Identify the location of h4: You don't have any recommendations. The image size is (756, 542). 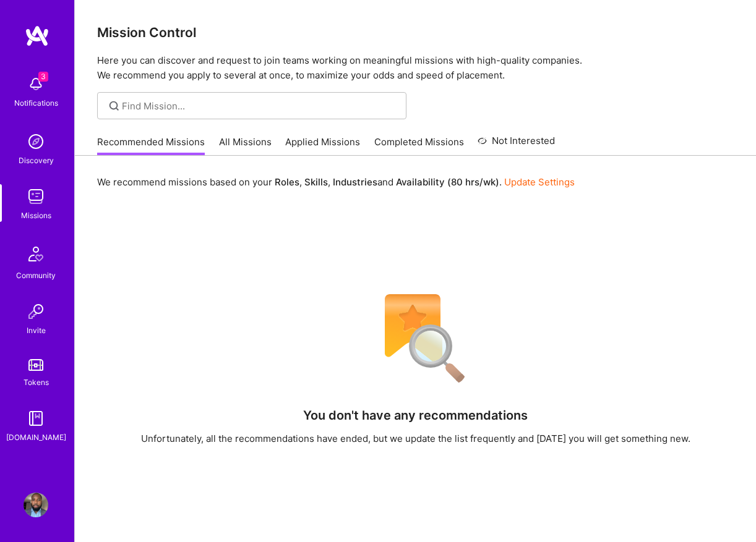
(415, 415).